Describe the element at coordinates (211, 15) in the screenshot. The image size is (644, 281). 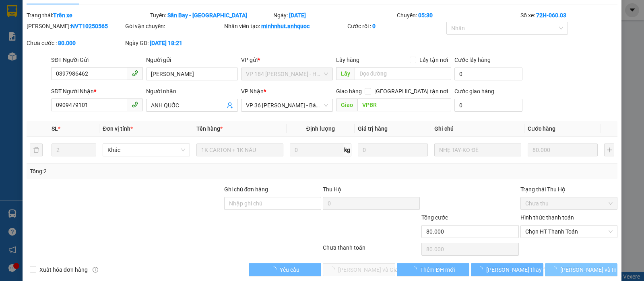
I see `div: Tuyến:` at that location.